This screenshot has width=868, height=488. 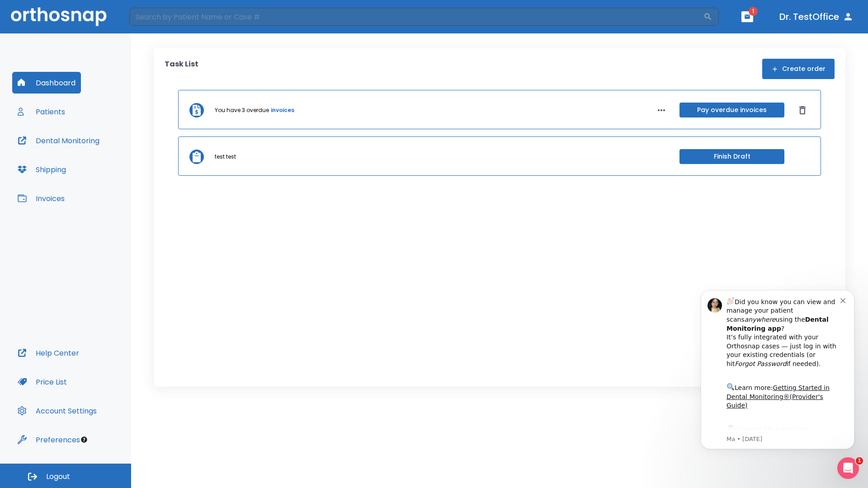 What do you see at coordinates (803, 110) in the screenshot?
I see `button: Dismiss` at bounding box center [803, 110].